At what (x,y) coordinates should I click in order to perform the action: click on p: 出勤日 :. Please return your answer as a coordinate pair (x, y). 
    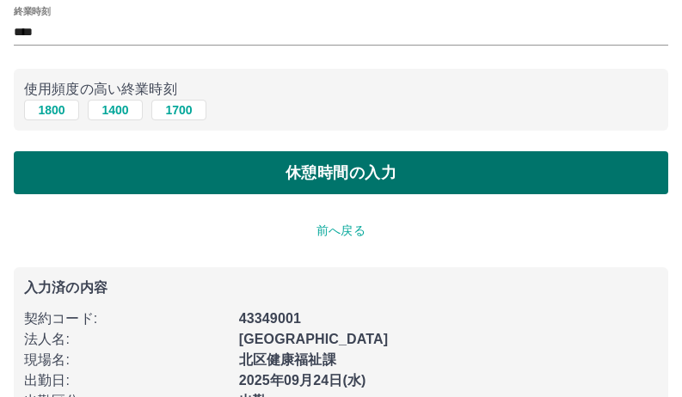
    Looking at the image, I should click on (126, 381).